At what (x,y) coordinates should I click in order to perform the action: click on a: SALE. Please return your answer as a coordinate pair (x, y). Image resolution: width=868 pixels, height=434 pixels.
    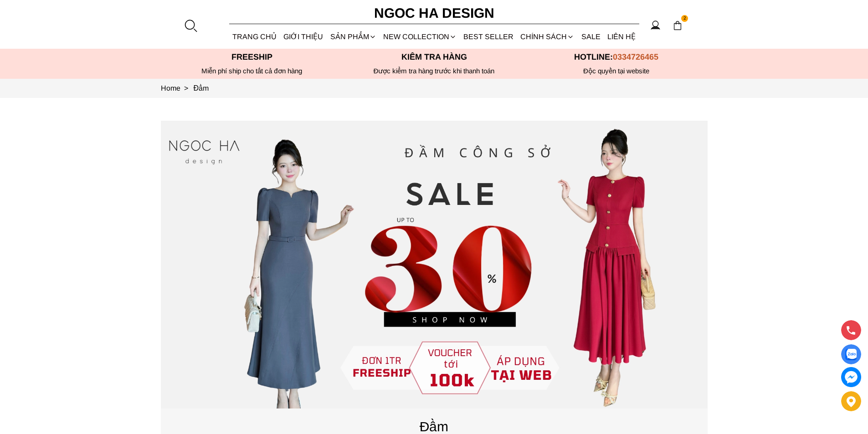
    Looking at the image, I should click on (590, 36).